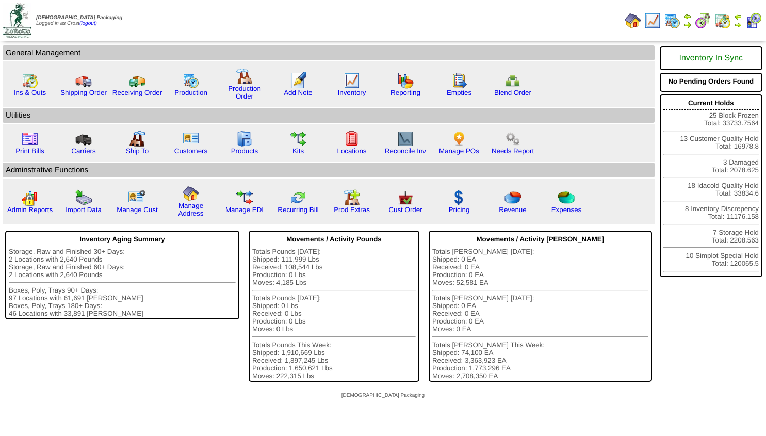 This screenshot has height=436, width=766. Describe the element at coordinates (298, 139) in the screenshot. I see `img: workflow.gif` at that location.